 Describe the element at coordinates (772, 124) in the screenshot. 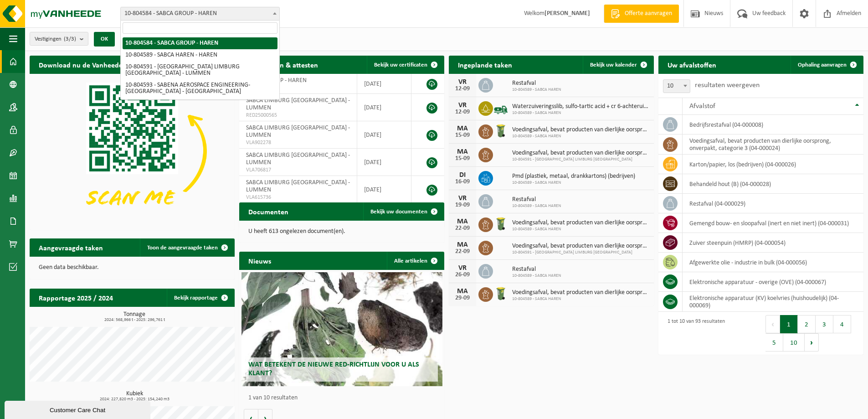

I see `td: bedrijfsrestafval (04-000008)` at that location.